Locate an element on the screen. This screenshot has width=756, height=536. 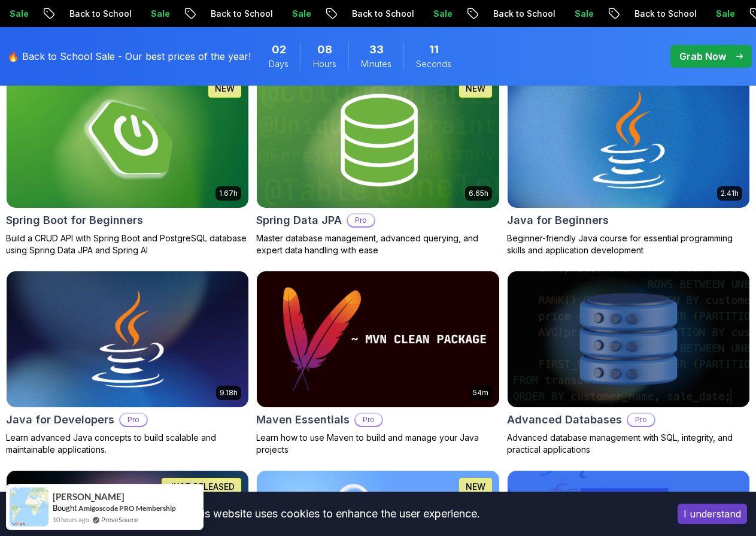
h2: Spring Data JPA is located at coordinates (299, 220).